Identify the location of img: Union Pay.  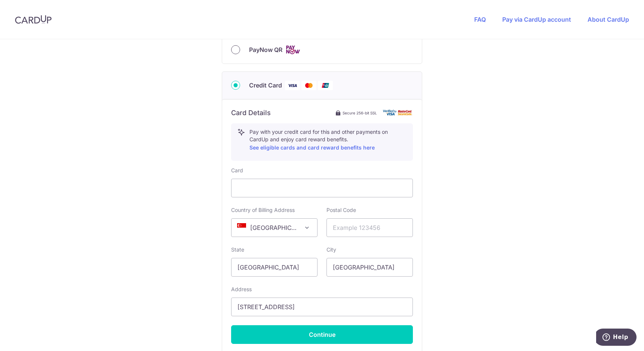
(326, 85).